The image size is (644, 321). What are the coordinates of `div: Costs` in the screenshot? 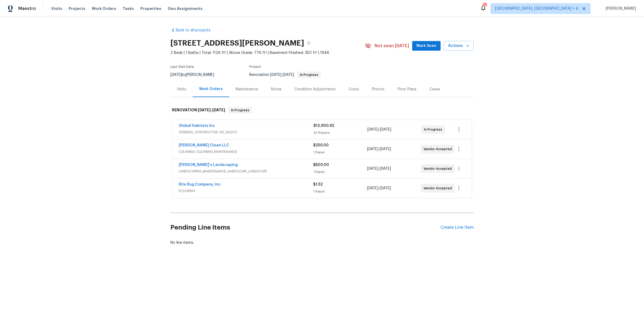 It's located at (353, 89).